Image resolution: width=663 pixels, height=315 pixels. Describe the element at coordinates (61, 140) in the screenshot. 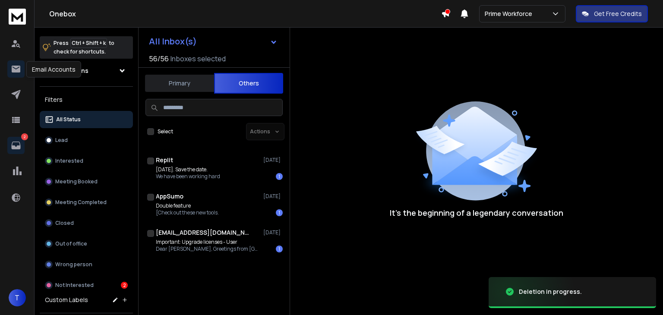

I see `p: Lead` at that location.